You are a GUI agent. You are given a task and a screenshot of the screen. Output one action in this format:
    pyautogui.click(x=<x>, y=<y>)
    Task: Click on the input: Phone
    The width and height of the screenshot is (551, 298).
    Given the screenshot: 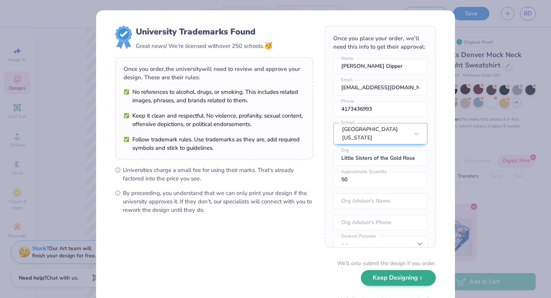 What is the action you would take?
    pyautogui.click(x=381, y=109)
    